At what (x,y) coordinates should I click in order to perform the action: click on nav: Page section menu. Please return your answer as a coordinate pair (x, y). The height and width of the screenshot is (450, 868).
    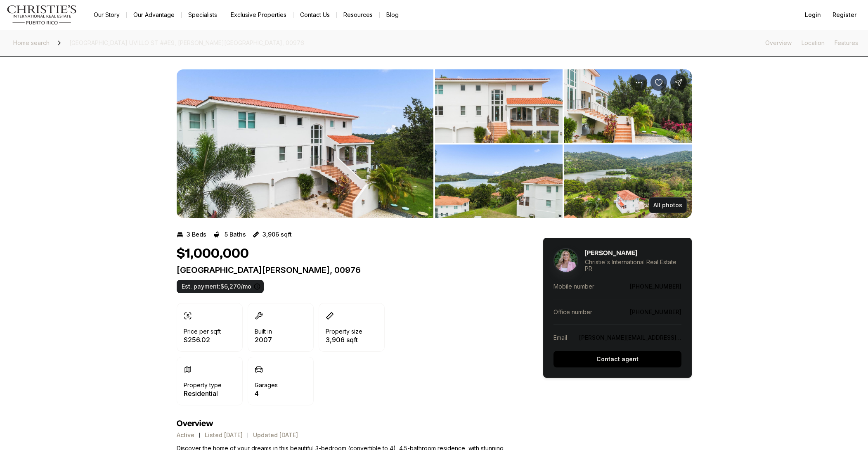
    Looking at the image, I should click on (811, 43).